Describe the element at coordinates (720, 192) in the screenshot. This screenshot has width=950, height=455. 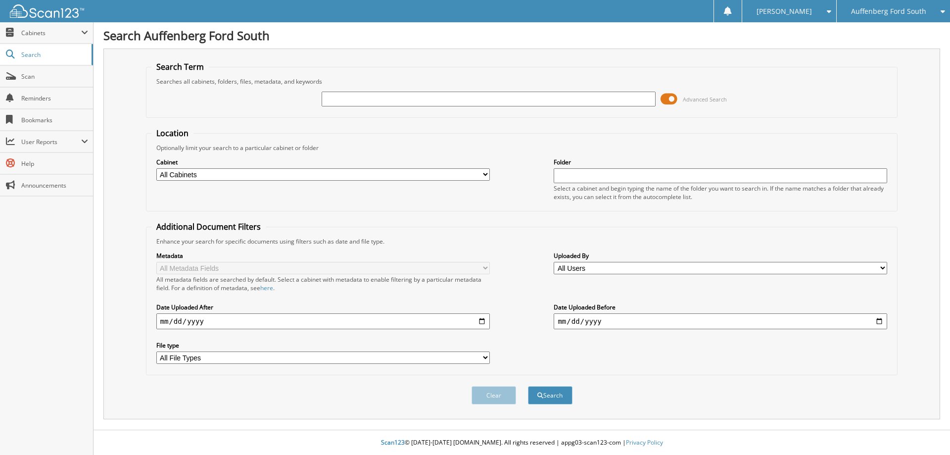
I see `div: Select a cabinet and begin typing the name of the folder you want to search in. If the name match...` at that location.